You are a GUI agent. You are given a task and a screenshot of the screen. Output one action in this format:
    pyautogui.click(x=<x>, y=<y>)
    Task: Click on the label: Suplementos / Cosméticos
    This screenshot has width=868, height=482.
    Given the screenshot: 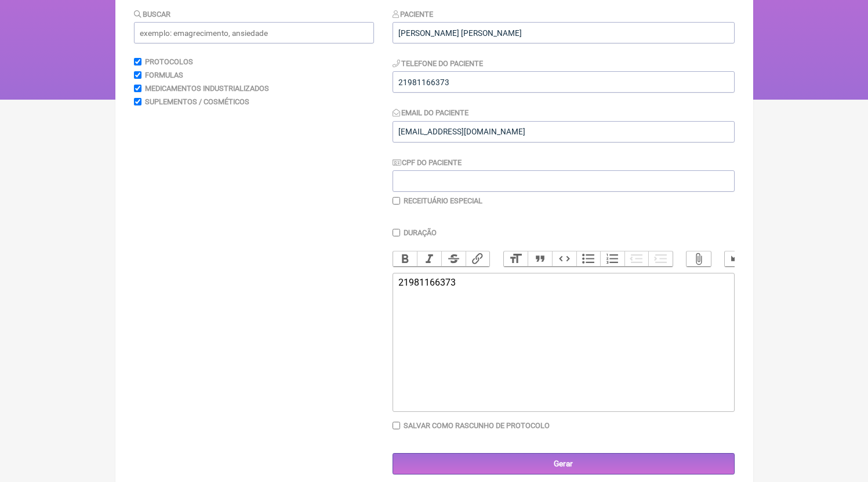 What is the action you would take?
    pyautogui.click(x=197, y=102)
    